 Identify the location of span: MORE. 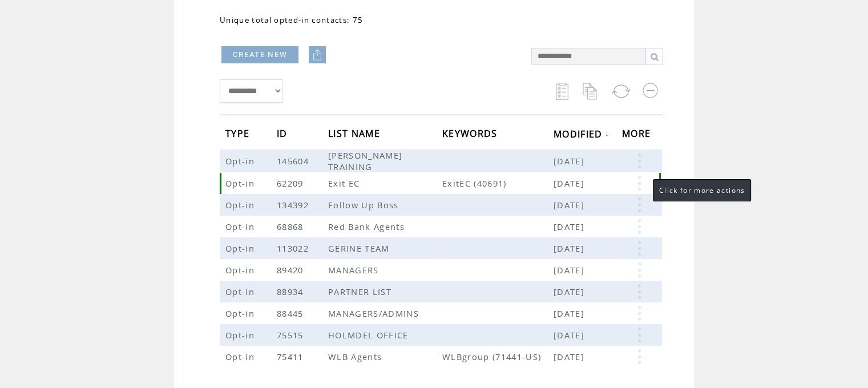
(638, 135).